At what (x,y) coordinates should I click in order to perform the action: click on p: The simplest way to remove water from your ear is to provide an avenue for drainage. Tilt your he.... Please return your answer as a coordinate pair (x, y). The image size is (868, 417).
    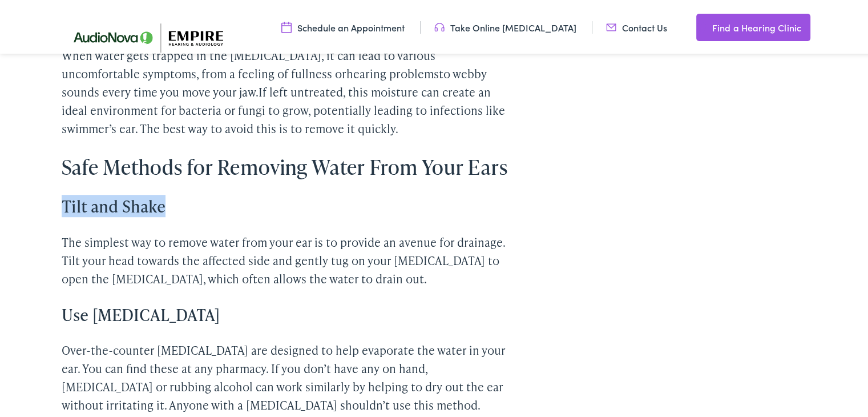
    Looking at the image, I should click on (288, 258).